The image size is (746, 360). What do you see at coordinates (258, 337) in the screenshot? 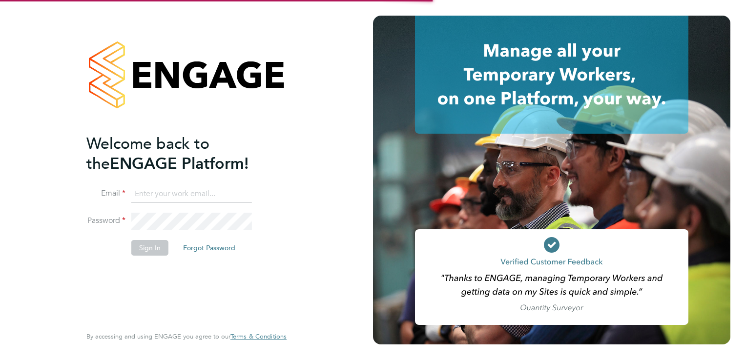
I see `a: Terms & Conditions` at bounding box center [258, 337].